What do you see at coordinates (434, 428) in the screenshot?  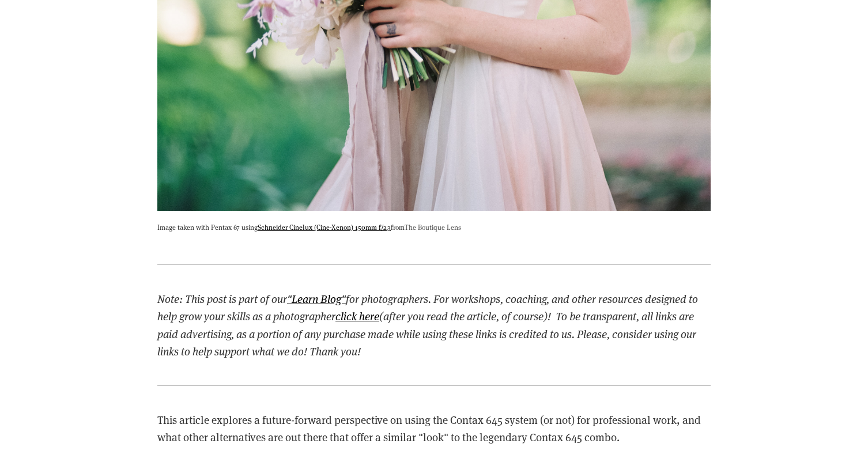 I see `p: This article explores a future-forward perspective on using the Contax 645 system (or not) for pr...` at bounding box center [434, 428].